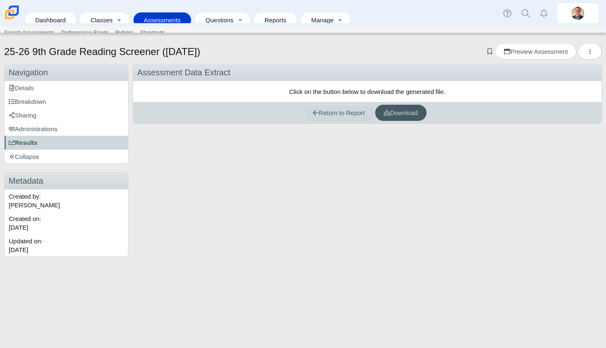  I want to click on a: Return to Report, so click(338, 113).